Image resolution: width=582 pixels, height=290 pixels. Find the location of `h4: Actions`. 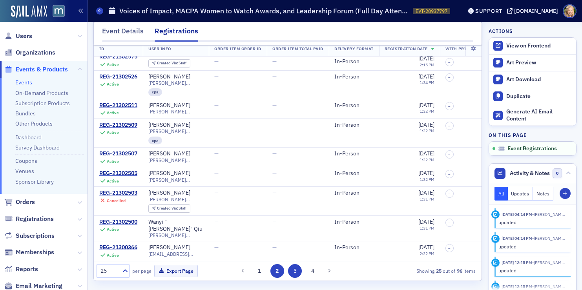

h4: Actions is located at coordinates (501, 31).